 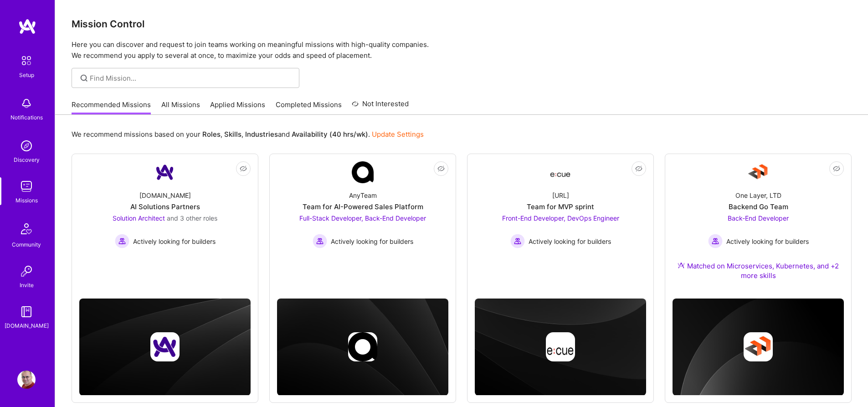 What do you see at coordinates (561, 218) in the screenshot?
I see `span: Front-End Developer, DevOps Engineer` at bounding box center [561, 218].